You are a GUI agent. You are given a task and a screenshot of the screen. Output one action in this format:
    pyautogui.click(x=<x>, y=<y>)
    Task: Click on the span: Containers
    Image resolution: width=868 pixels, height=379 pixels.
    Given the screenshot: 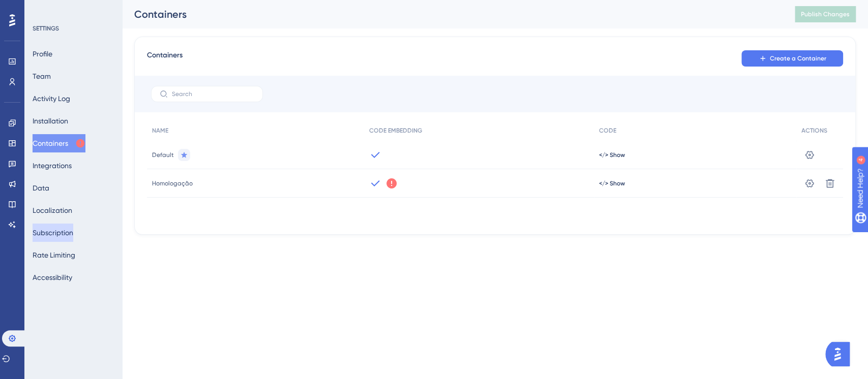 What is the action you would take?
    pyautogui.click(x=165, y=58)
    